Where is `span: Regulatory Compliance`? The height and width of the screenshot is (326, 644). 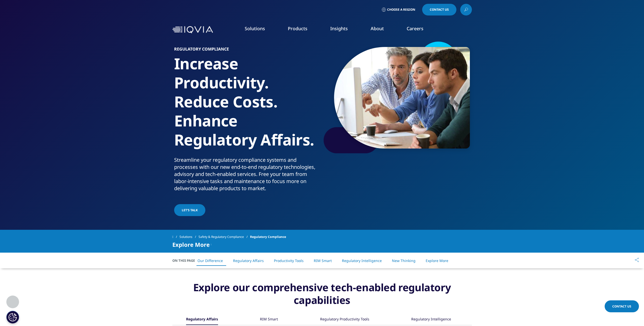
span: Regulatory Compliance is located at coordinates (268, 237).